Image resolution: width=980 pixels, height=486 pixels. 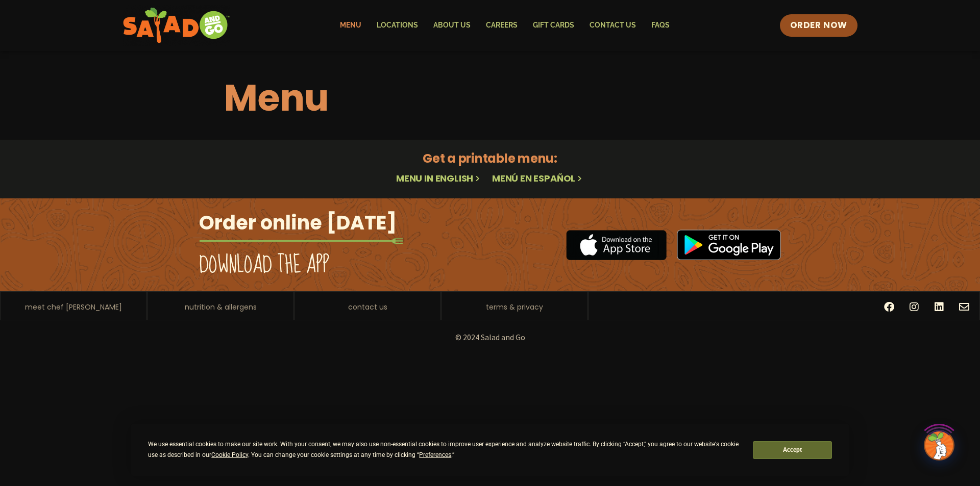 I want to click on span: Preferences, so click(x=435, y=455).